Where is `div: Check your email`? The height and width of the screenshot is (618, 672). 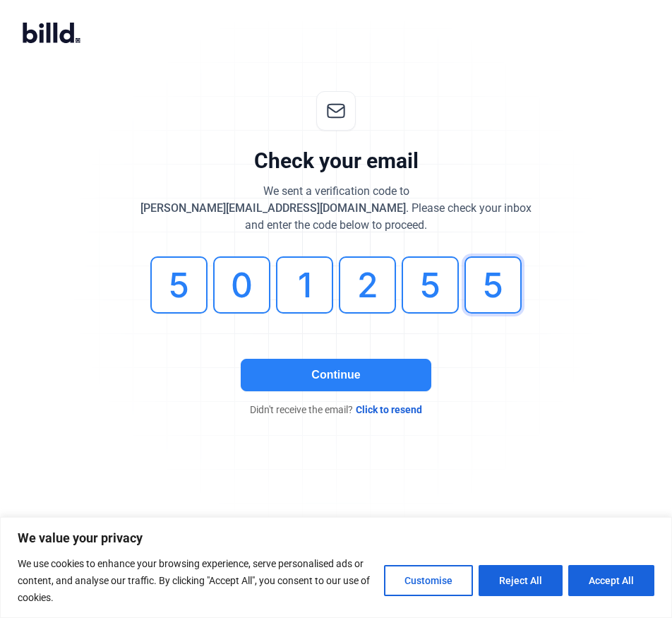
div: Check your email is located at coordinates (336, 161).